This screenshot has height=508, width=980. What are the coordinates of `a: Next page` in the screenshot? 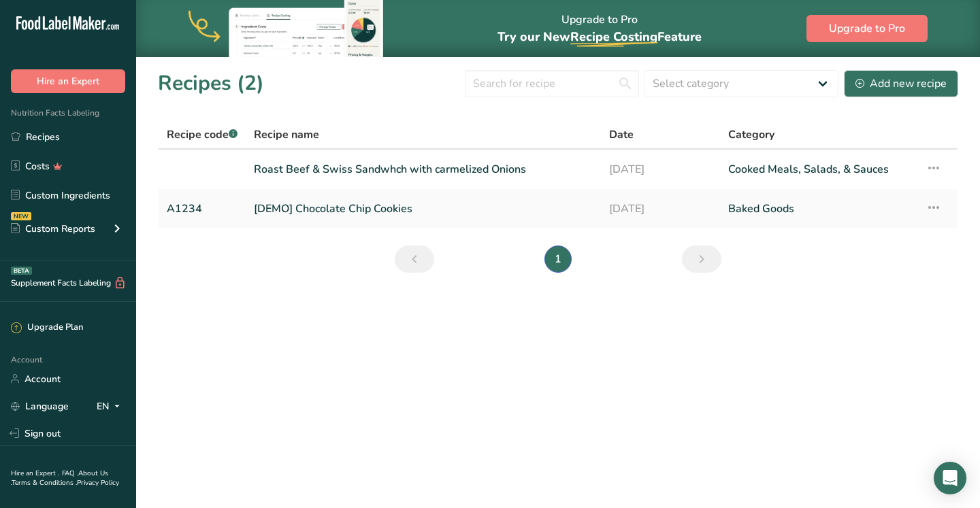 It's located at (701, 259).